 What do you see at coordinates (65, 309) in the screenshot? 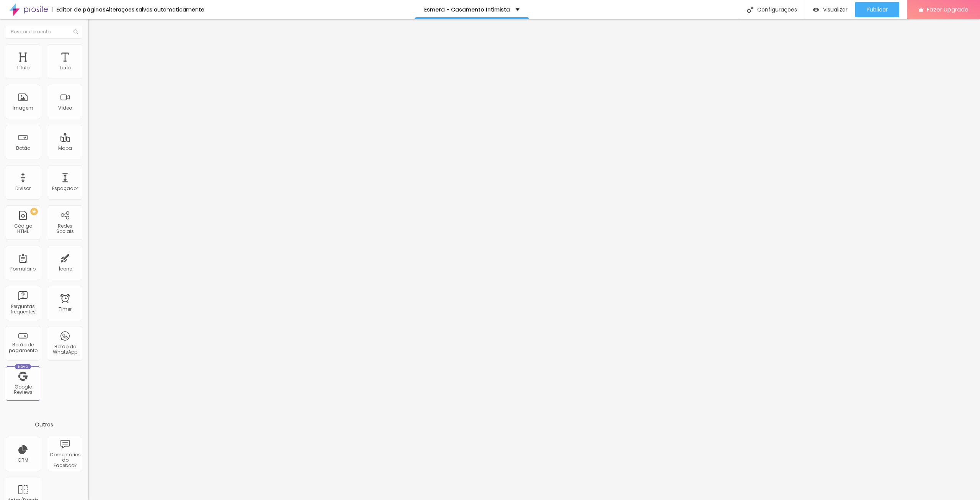
I see `div: Timer` at bounding box center [65, 309].